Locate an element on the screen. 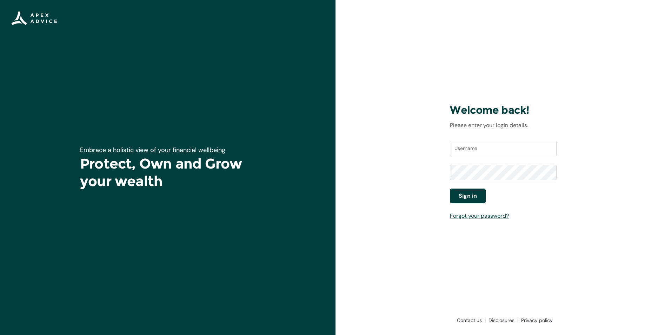 This screenshot has height=335, width=671. span: Sign in is located at coordinates (468, 196).